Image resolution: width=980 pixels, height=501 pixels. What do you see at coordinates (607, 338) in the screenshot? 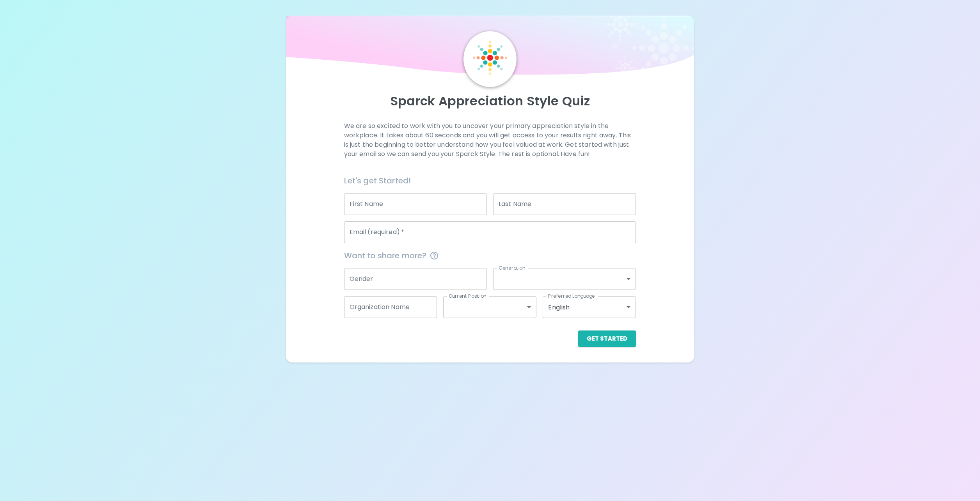
I see `button: Get Started` at bounding box center [607, 338].